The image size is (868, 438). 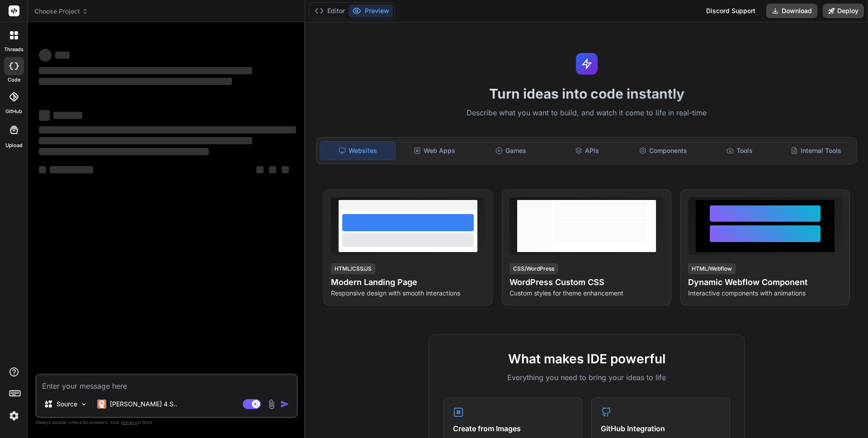 What do you see at coordinates (586, 93) in the screenshot?
I see `h1: Turn ideas into code instantly` at bounding box center [586, 93].